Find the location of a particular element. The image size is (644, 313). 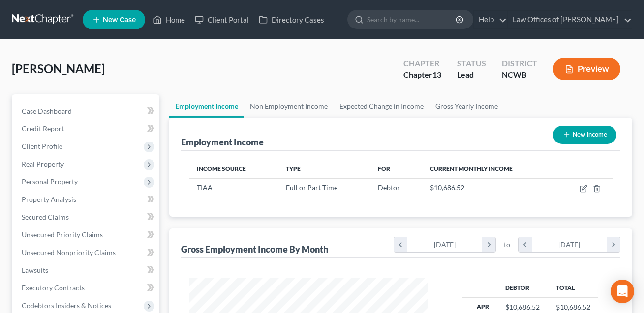

button: Preview is located at coordinates (586, 69).